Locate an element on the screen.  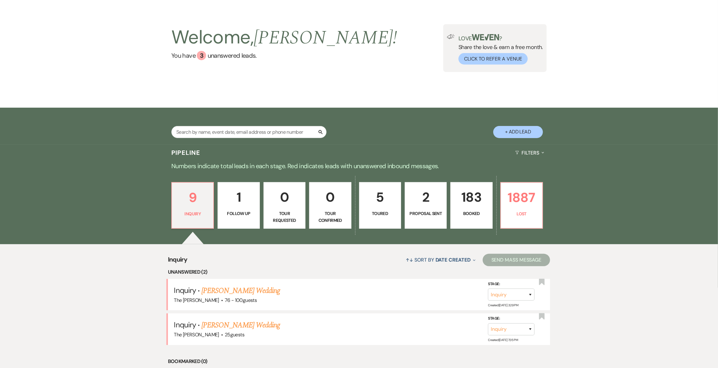
p: 9 is located at coordinates (192, 197).